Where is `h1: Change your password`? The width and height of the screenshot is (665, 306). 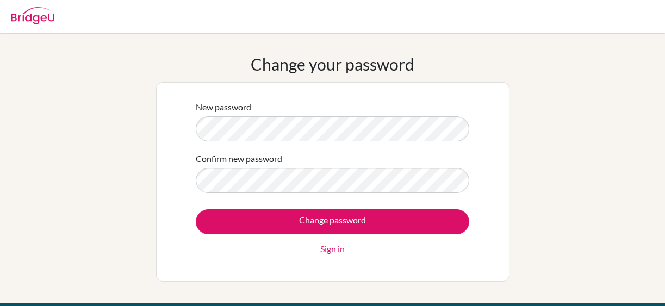
h1: Change your password is located at coordinates (332, 64).